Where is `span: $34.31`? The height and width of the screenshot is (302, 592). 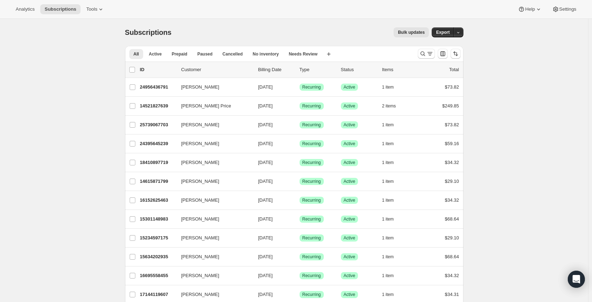
span: $34.31 is located at coordinates (452, 295).